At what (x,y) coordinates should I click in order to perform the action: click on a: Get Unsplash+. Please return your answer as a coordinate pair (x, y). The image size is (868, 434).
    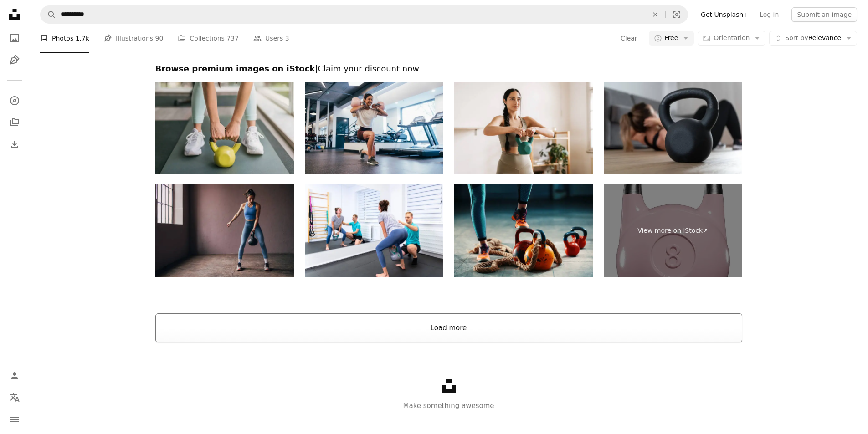
    Looking at the image, I should click on (724, 14).